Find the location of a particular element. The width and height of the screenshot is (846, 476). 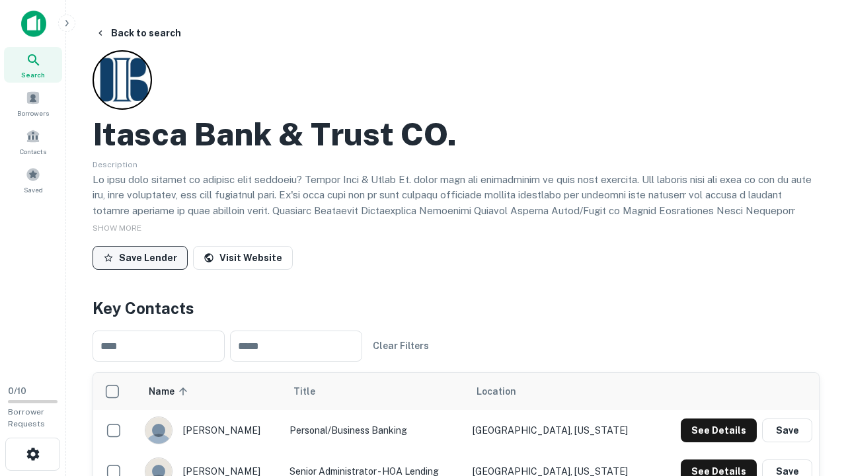

td: personal/business banking is located at coordinates (374, 430).